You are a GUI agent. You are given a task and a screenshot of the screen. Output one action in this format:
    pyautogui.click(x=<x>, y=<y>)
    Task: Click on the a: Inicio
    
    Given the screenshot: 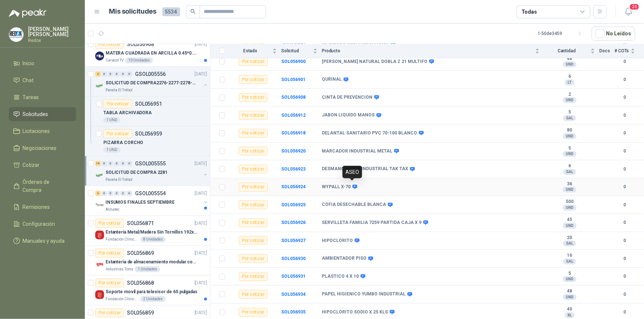 What is the action you would take?
    pyautogui.click(x=42, y=63)
    